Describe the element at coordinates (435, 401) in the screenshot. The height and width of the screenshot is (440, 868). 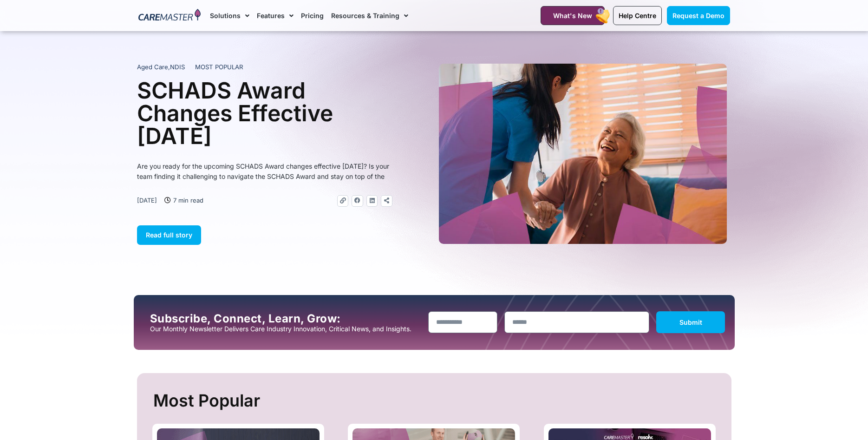
I see `h2: Most Popular` at that location.